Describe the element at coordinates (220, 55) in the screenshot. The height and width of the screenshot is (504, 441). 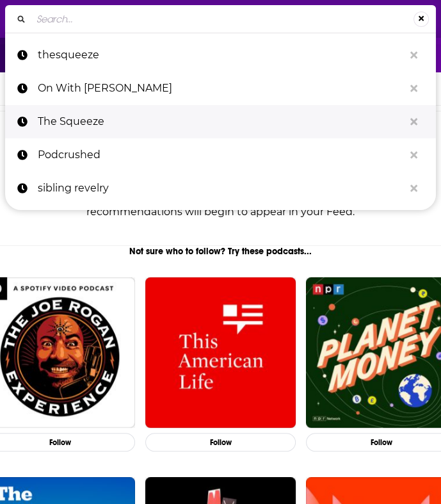
I see `a: thesqueeze` at that location.